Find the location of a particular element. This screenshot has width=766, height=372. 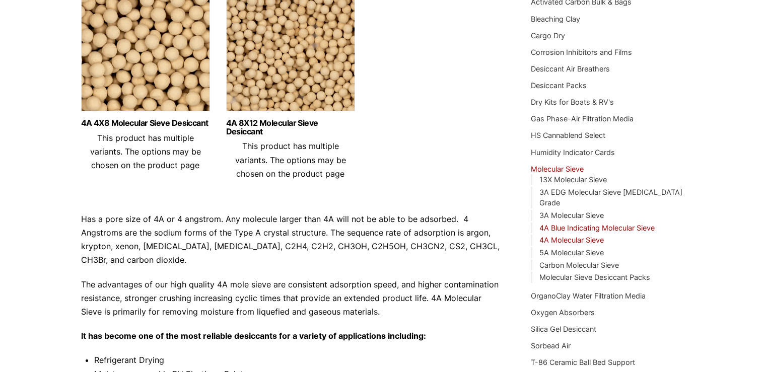

a: Humidity Indicator Cards is located at coordinates (573, 152).